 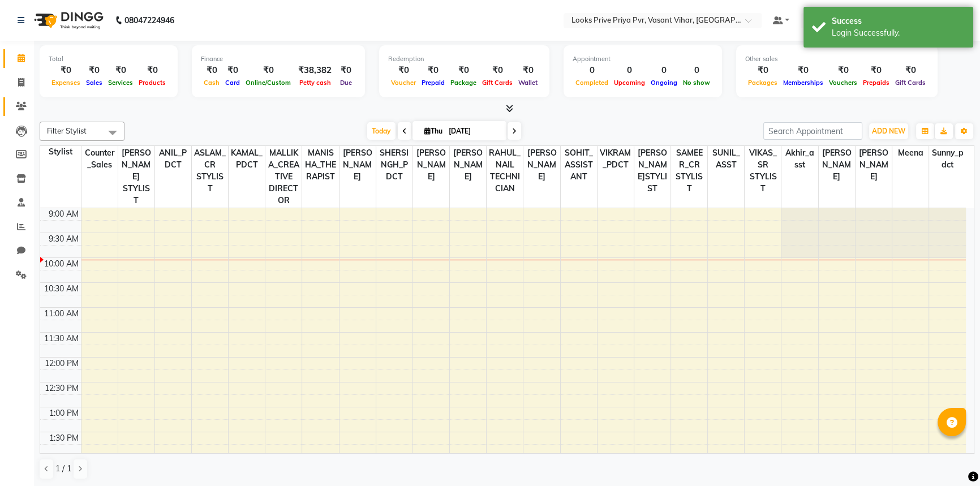 I want to click on span: Today, so click(x=381, y=131).